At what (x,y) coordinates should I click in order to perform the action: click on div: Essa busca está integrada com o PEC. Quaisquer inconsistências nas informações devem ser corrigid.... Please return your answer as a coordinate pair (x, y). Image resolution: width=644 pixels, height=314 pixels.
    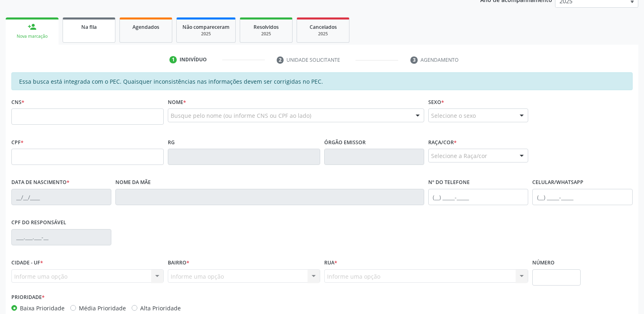
    Looking at the image, I should click on (322, 81).